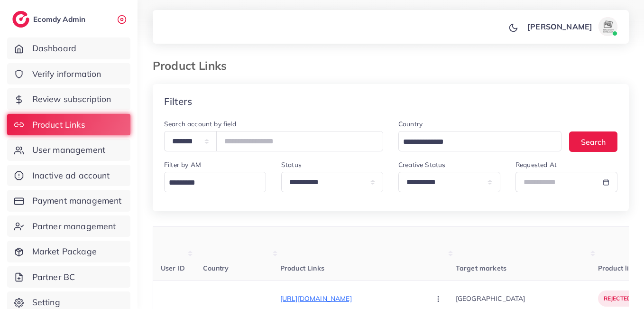 Image resolution: width=644 pixels, height=309 pixels. What do you see at coordinates (193, 66) in the screenshot?
I see `h3: Product Links` at bounding box center [193, 66].